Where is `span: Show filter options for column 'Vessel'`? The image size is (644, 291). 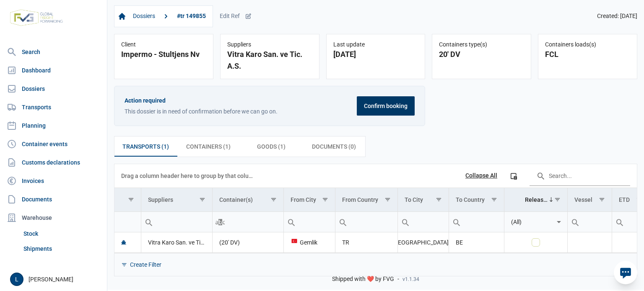
span: Show filter options for column 'Vessel' is located at coordinates (602, 200).